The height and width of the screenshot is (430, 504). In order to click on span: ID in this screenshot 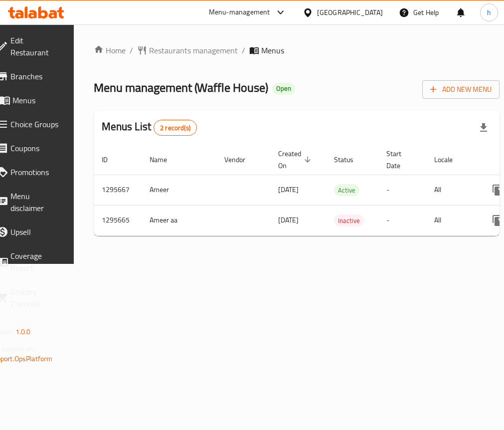, I will do `click(111, 159)`.